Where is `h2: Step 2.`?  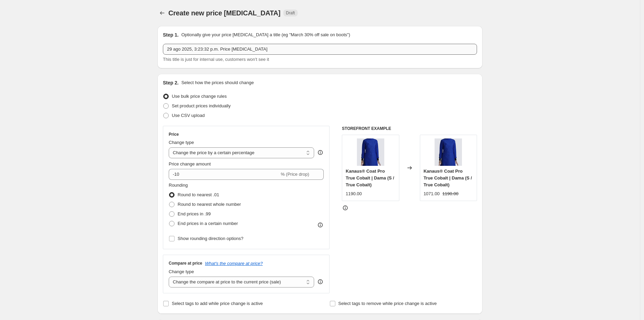 h2: Step 2. is located at coordinates (170, 83).